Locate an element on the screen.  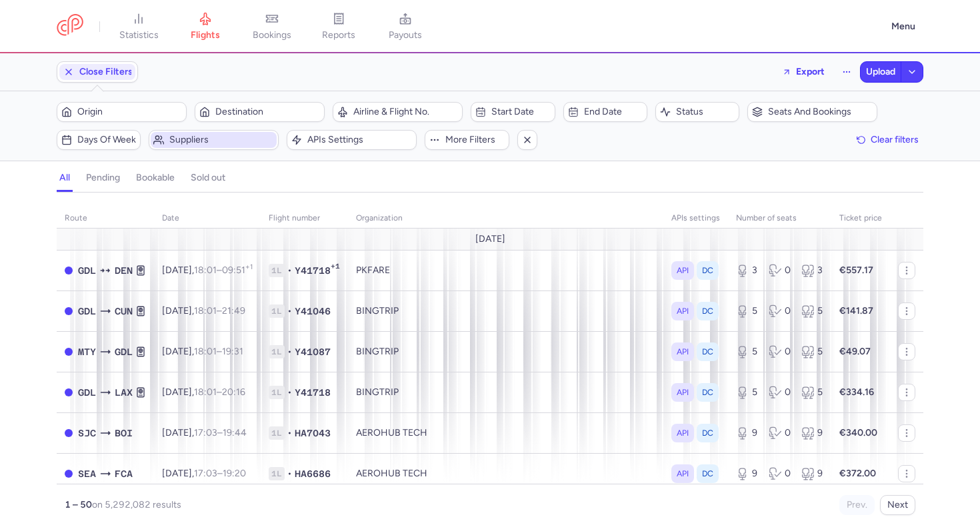
button: Clear filters is located at coordinates (887, 140).